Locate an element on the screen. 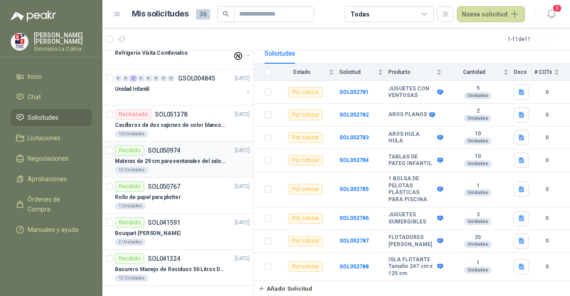 Image resolution: width=570 pixels, height=296 pixels. a: Inicio is located at coordinates (51, 77).